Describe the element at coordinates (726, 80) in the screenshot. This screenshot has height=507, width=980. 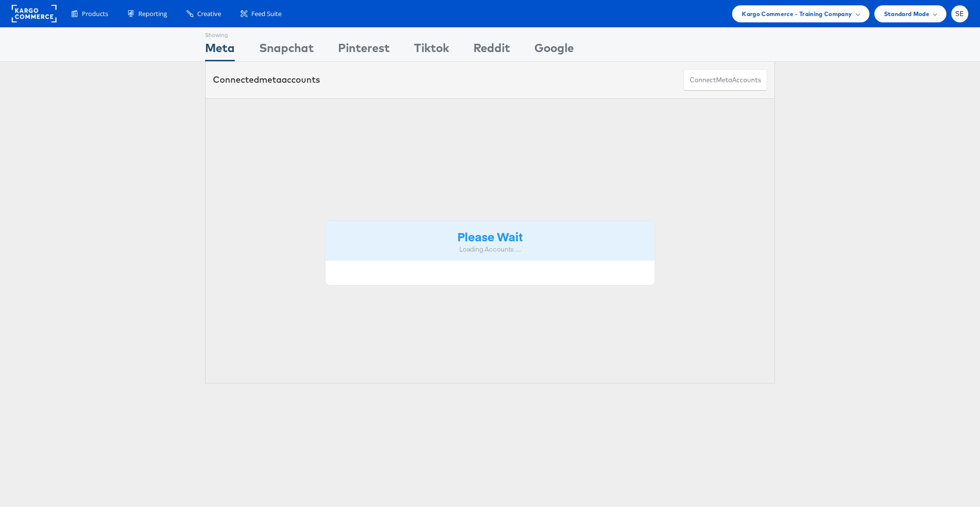
I see `button: ConnectmetaAccounts` at that location.